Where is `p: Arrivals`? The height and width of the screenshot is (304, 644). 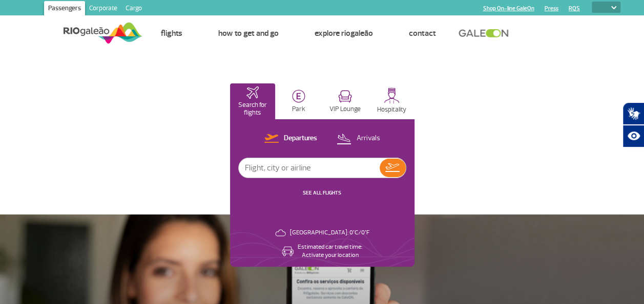
p: Arrivals is located at coordinates (368, 138).